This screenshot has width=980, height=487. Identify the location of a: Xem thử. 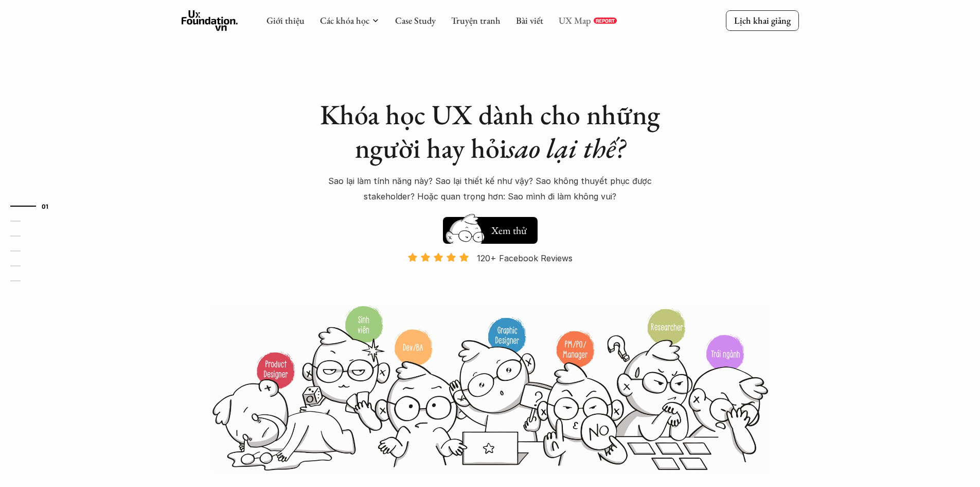
(490, 228).